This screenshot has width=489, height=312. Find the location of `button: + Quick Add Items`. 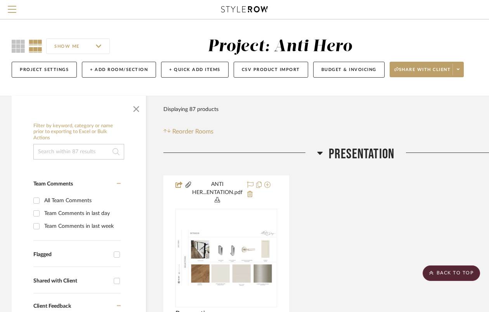

button: + Quick Add Items is located at coordinates (195, 69).